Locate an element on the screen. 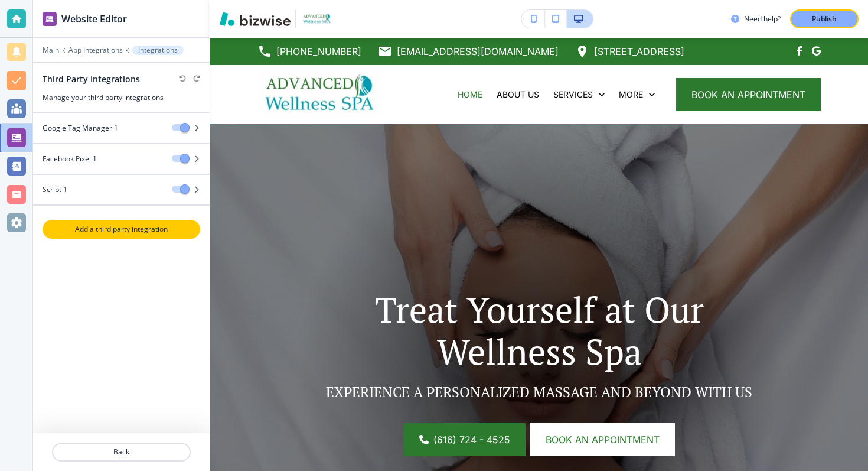  p: App Integrations is located at coordinates (96, 50).